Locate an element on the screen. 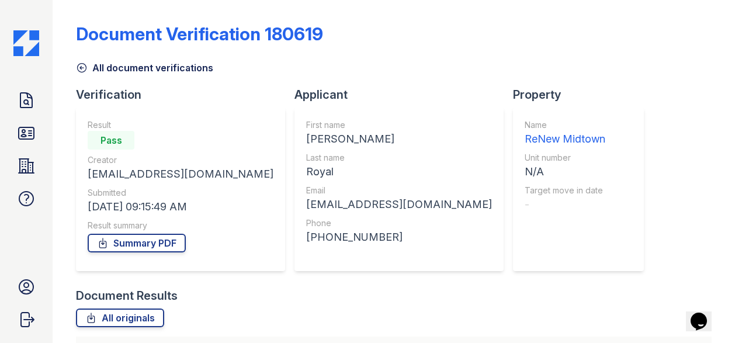 This screenshot has height=343, width=735. div: Last name is located at coordinates (399, 158).